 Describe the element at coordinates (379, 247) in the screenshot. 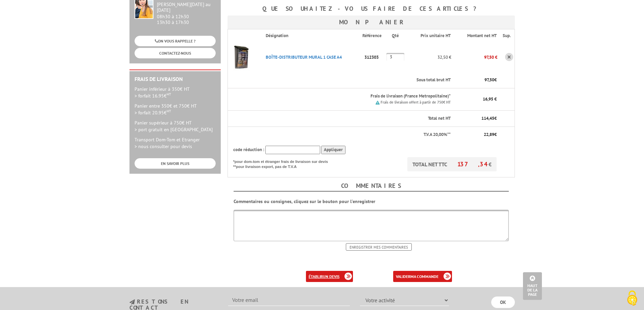

I see `input: Enregistrer mes commentaires` at that location.